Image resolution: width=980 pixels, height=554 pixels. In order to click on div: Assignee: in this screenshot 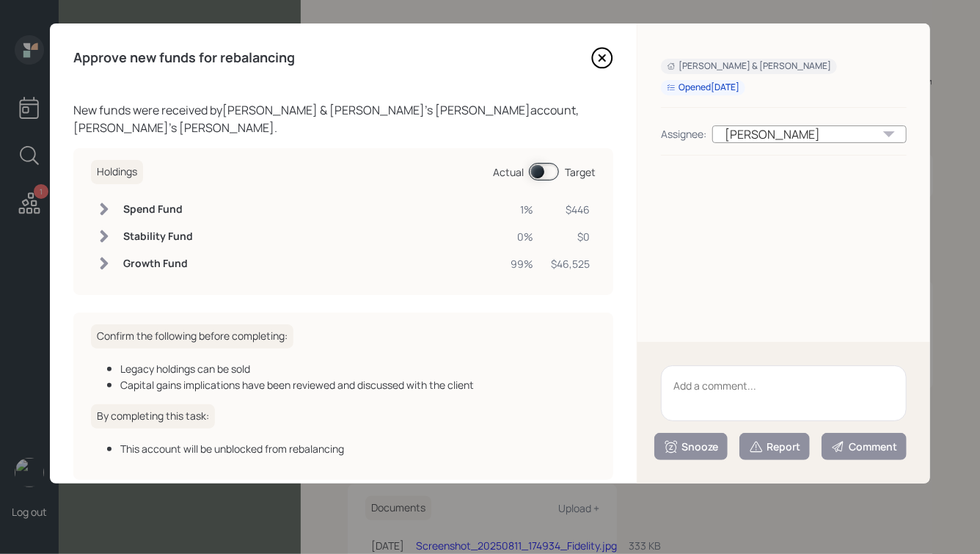, I will do `click(684, 133)`.